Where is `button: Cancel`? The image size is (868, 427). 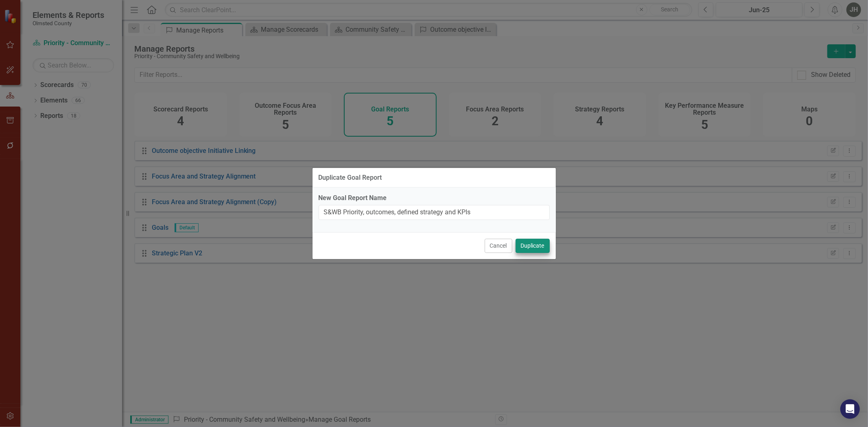 button: Cancel is located at coordinates (499, 246).